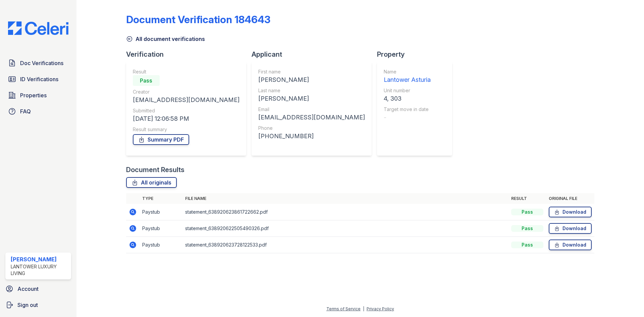  Describe the element at coordinates (312, 90) in the screenshot. I see `div: Last name` at that location.